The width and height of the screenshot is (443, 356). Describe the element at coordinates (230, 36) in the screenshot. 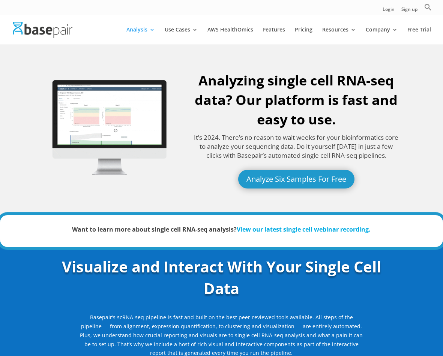

I see `a: AWS HealthOmics` at that location.